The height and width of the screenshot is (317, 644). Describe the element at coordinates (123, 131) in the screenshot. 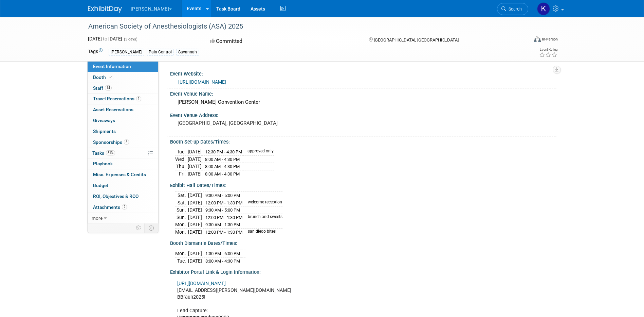

I see `a: Shipments` at that location.